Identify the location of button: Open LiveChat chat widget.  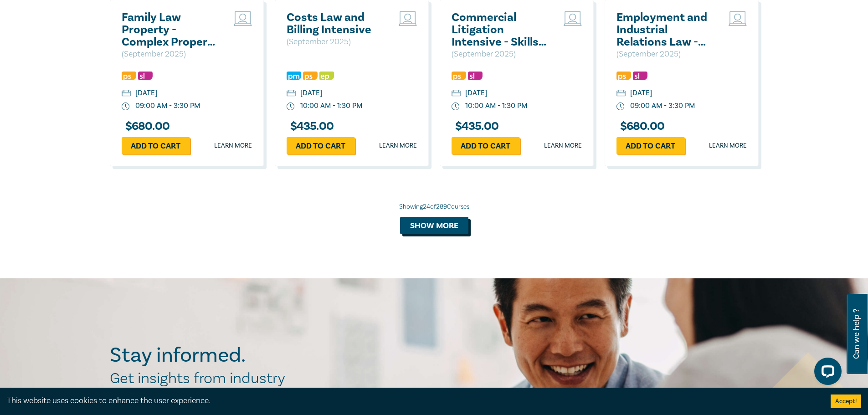
(21, 17).